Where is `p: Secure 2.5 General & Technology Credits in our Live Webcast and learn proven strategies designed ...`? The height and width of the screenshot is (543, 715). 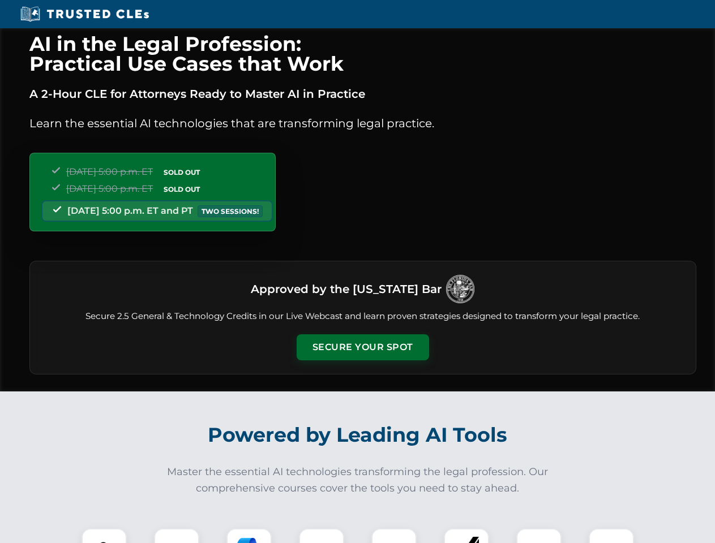
p: Secure 2.5 General & Technology Credits in our Live Webcast and learn proven strategies designed ... is located at coordinates (363, 316).